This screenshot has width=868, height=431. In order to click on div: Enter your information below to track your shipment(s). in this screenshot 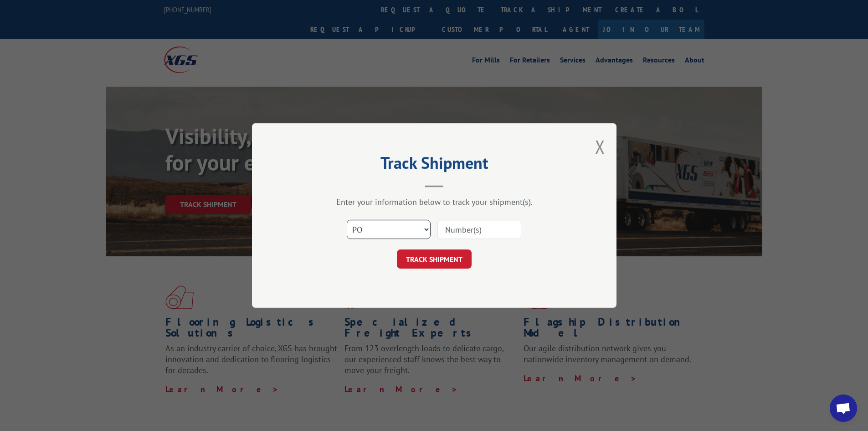, I will do `click(434, 202)`.